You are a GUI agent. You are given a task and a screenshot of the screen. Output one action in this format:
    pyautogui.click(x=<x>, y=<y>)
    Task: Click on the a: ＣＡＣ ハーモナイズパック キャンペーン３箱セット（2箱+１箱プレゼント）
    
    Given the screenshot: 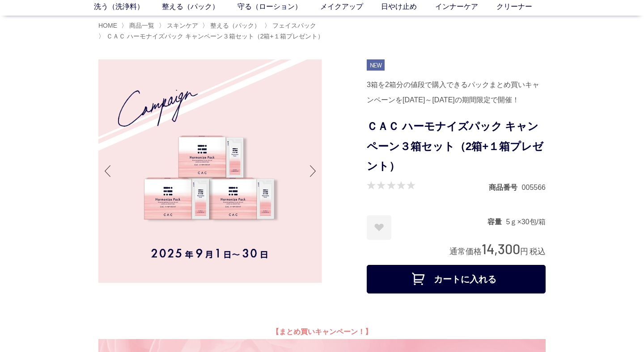 What is the action you would take?
    pyautogui.click(x=214, y=36)
    